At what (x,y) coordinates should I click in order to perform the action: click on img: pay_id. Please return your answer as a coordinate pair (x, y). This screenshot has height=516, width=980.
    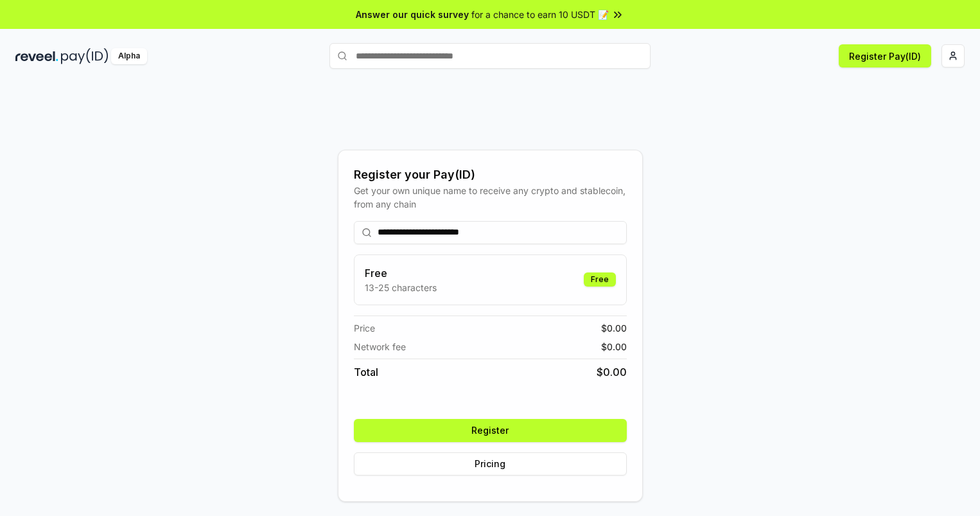
    Looking at the image, I should click on (85, 56).